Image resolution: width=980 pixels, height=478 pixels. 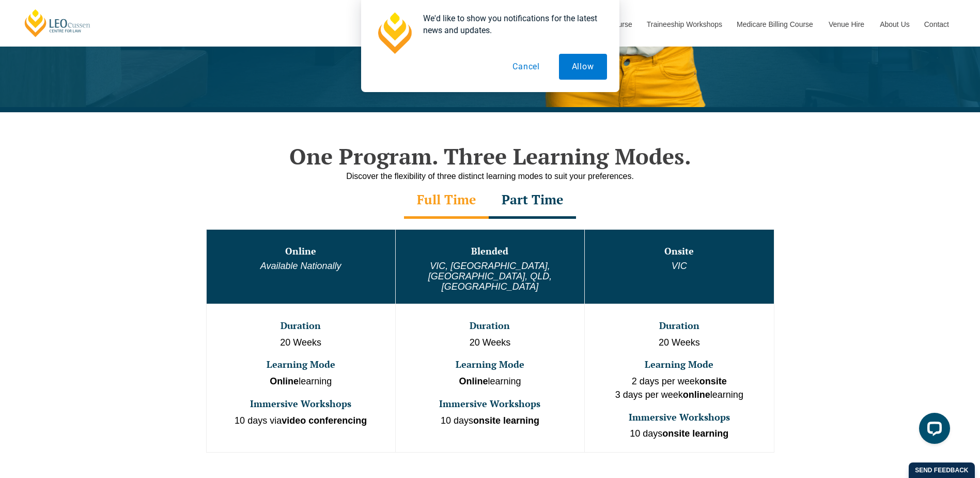 I want to click on h2: One Program. Three Learning Modes., so click(x=490, y=156).